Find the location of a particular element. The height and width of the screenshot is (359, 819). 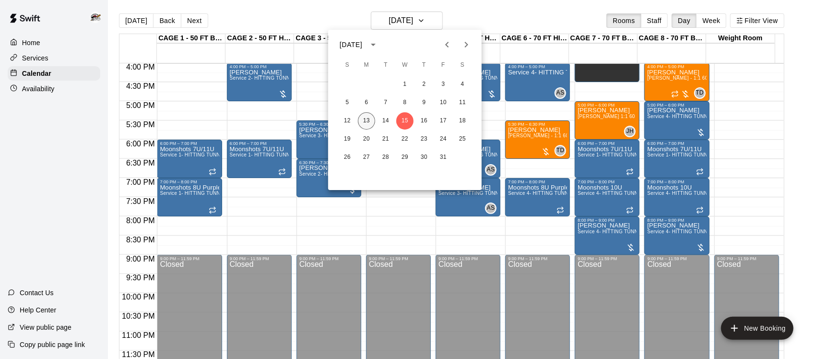

span: Friday is located at coordinates (444, 65).